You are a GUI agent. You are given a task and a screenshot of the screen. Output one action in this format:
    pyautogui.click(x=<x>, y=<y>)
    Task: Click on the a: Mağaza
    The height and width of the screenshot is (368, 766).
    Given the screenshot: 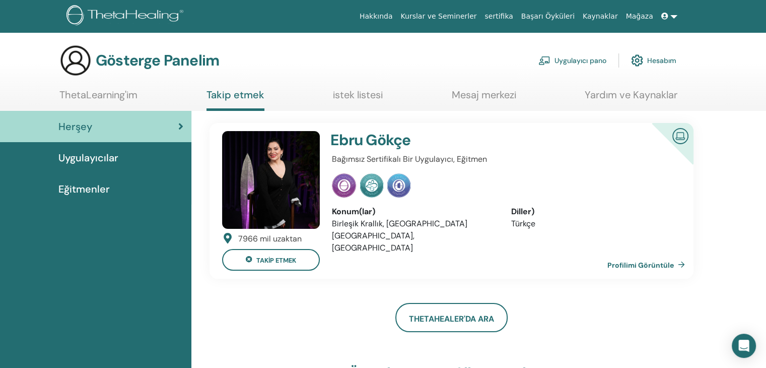 What is the action you would take?
    pyautogui.click(x=639, y=16)
    